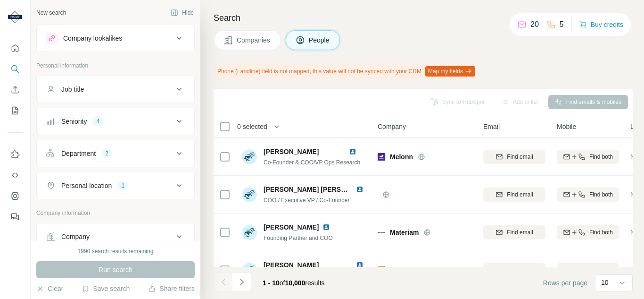  I want to click on span: People, so click(320, 40).